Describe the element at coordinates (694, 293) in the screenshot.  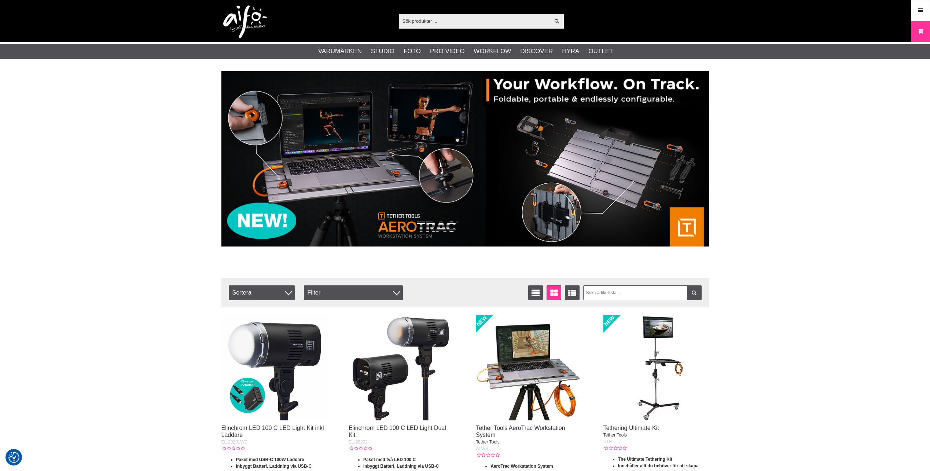
I see `a: Filtrera` at that location.